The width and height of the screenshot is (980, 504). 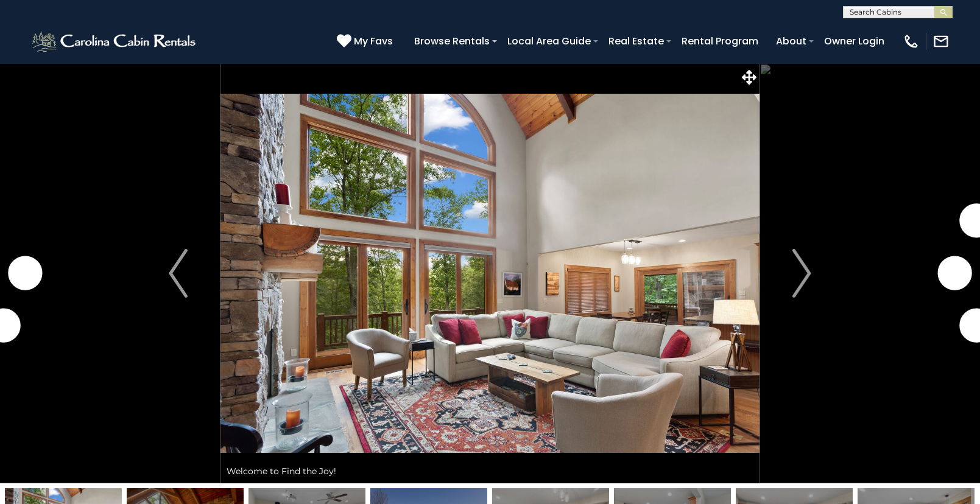 What do you see at coordinates (490, 471) in the screenshot?
I see `div: Welcome to Find the Joy!` at bounding box center [490, 471].